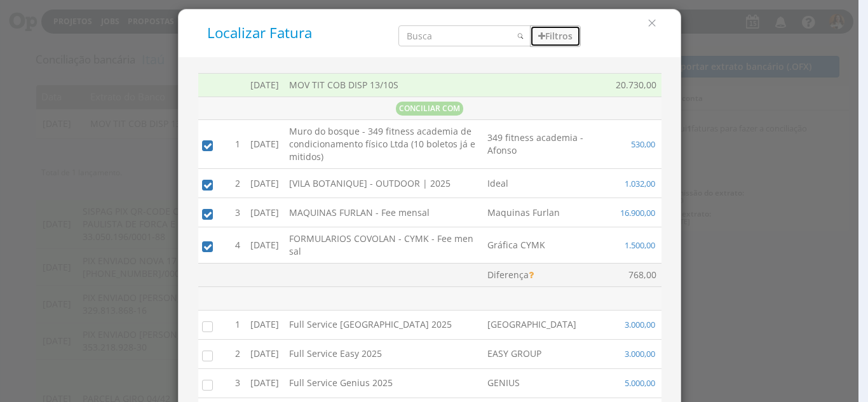  Describe the element at coordinates (635, 84) in the screenshot. I see `td: 20.730,00` at that location.